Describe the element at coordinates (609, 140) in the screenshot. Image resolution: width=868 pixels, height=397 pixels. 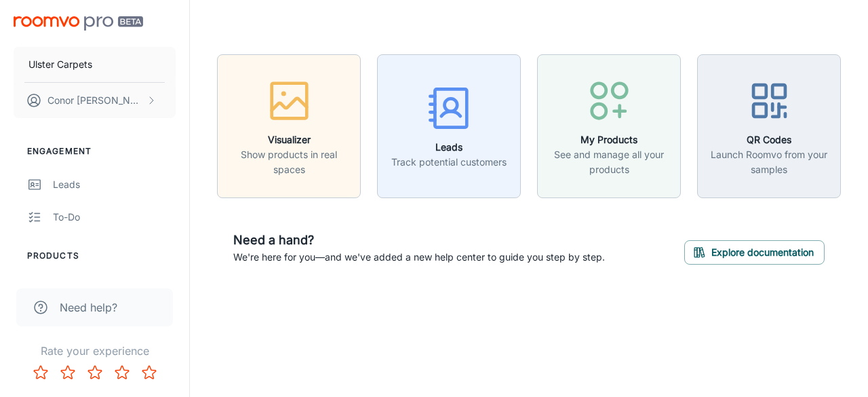
I see `h6: My Products` at that location.